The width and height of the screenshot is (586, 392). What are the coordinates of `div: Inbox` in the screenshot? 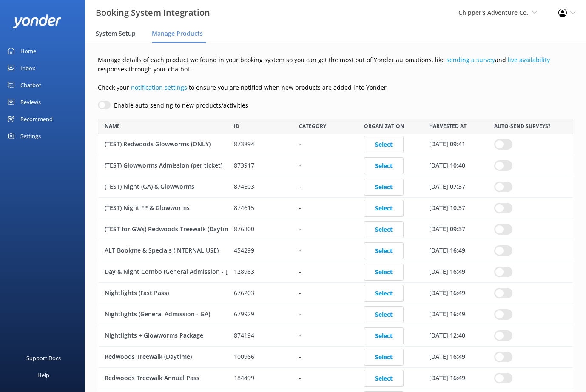 It's located at (27, 68).